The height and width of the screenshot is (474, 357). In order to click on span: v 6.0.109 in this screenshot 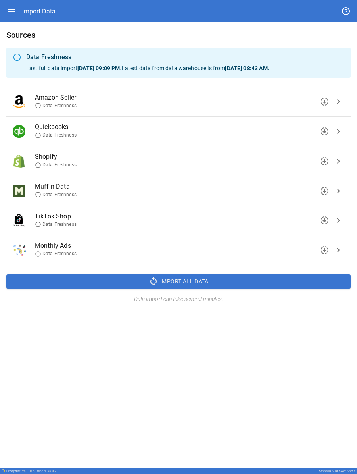, I will do `click(29, 471)`.